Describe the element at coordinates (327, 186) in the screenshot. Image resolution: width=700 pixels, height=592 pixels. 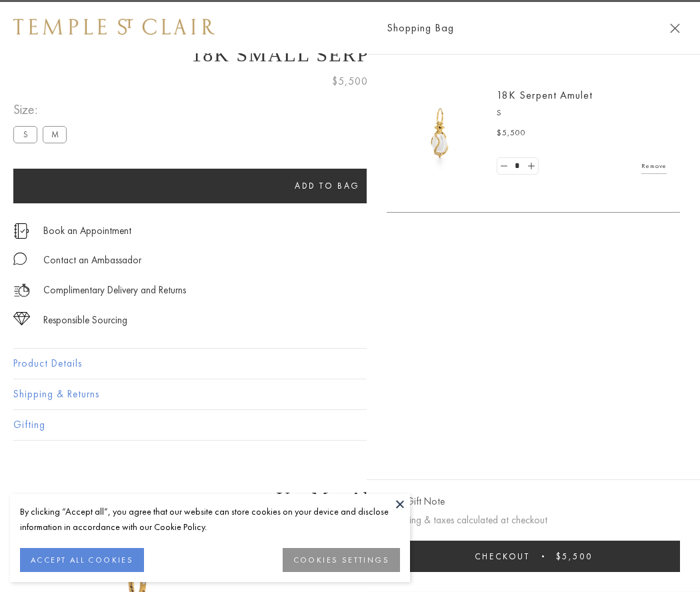
I see `button: Add to bag` at that location.